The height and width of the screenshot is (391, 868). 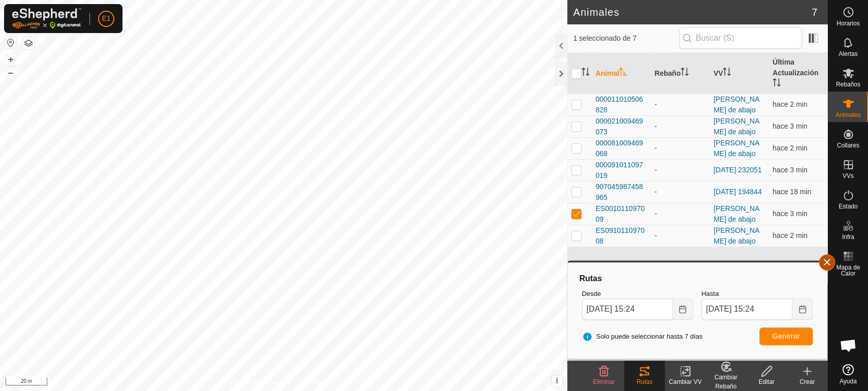 I want to click on span: Rebaños, so click(x=848, y=85).